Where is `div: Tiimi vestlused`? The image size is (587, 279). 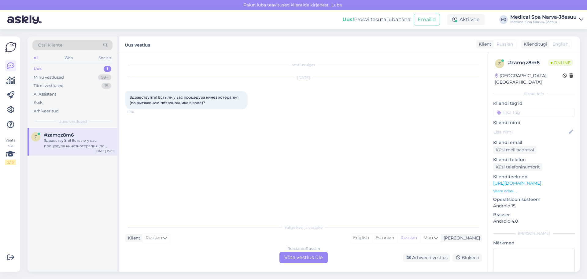
div: Tiimi vestlused is located at coordinates (49, 86).